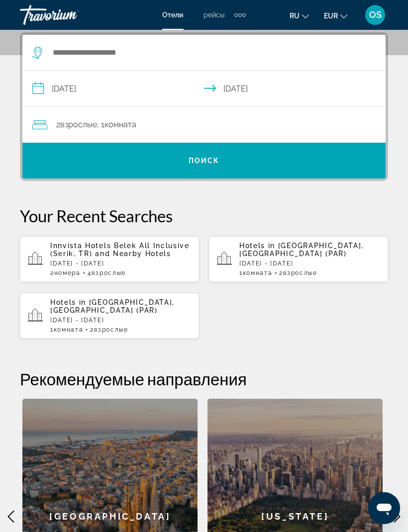 The height and width of the screenshot is (532, 408). I want to click on a: рейсы, so click(214, 15).